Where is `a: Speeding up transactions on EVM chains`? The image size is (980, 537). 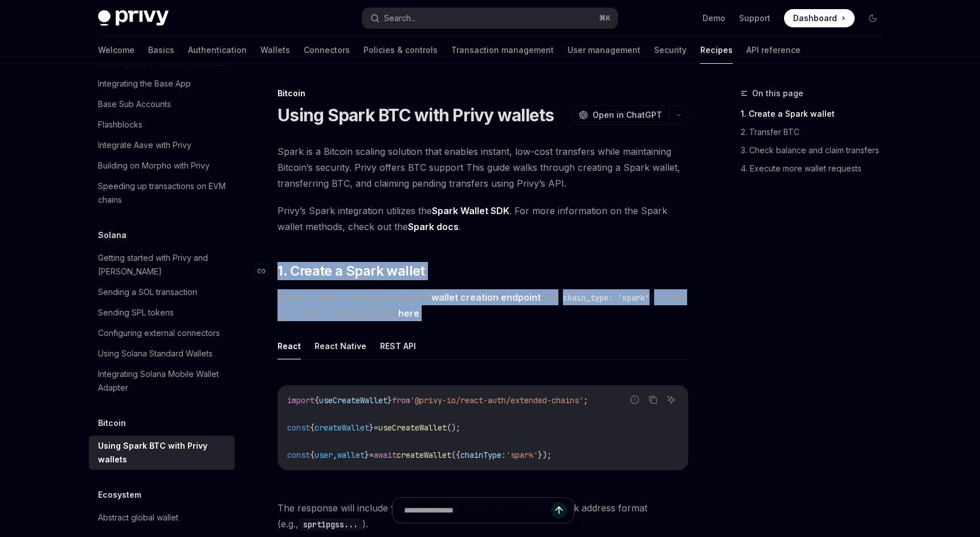 a: Speeding up transactions on EVM chains is located at coordinates (162, 193).